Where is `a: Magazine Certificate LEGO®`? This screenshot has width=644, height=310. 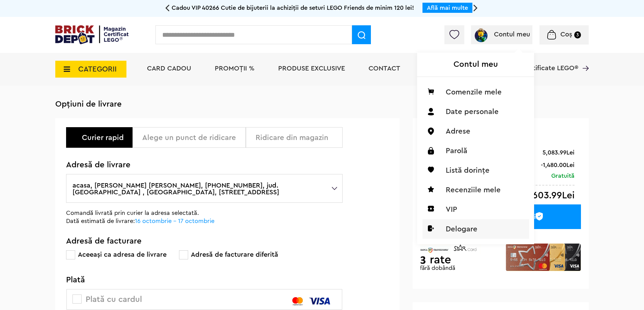 a: Magazine Certificate LEGO® is located at coordinates (583, 59).